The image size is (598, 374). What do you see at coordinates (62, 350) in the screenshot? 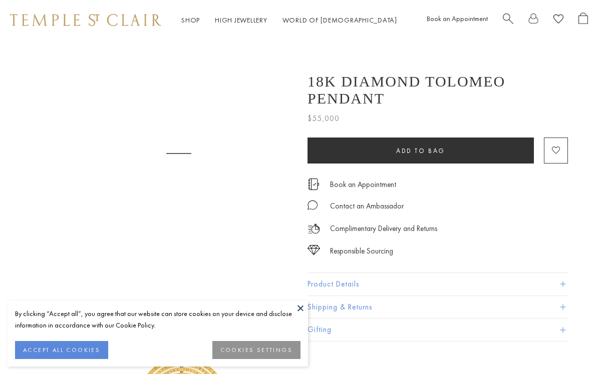
I see `button: ACCEPT ALL COOKIES` at bounding box center [62, 350].